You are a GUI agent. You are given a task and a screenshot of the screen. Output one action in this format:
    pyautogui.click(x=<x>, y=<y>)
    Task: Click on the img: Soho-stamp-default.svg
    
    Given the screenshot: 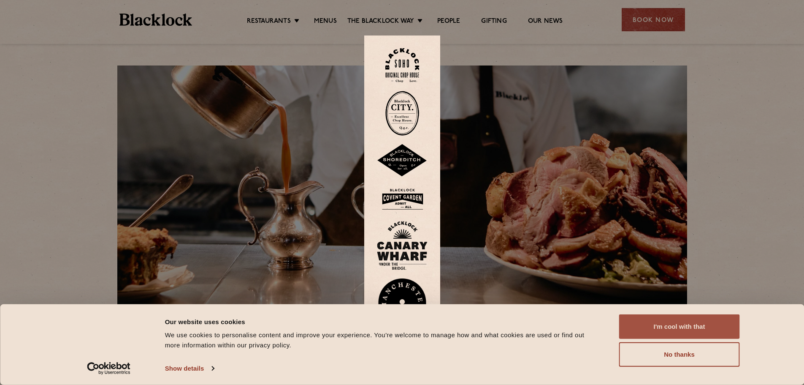 What is the action you would take?
    pyautogui.click(x=402, y=65)
    